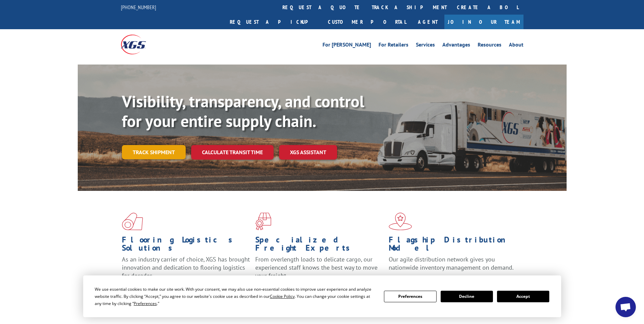 The width and height of the screenshot is (644, 324). Describe the element at coordinates (400, 221) in the screenshot. I see `img: xgs-icon-flagship-distribution-model-red` at that location.